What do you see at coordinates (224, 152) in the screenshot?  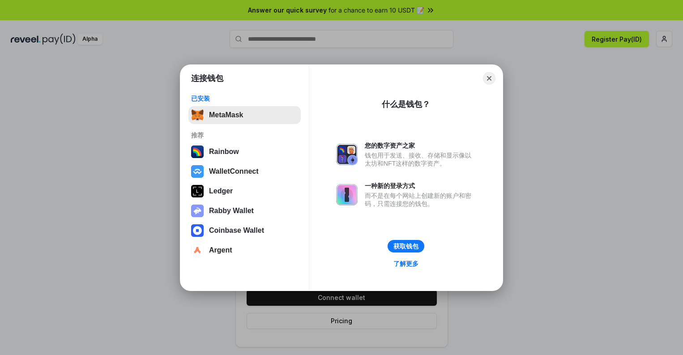 I see `div: Rainbow` at bounding box center [224, 152].